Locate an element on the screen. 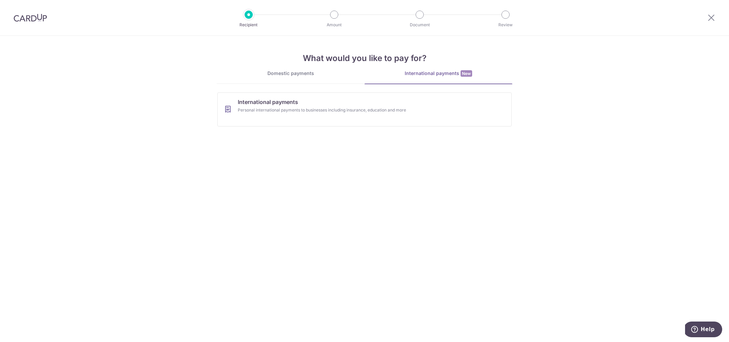  div: Domestic payments is located at coordinates (290, 73).